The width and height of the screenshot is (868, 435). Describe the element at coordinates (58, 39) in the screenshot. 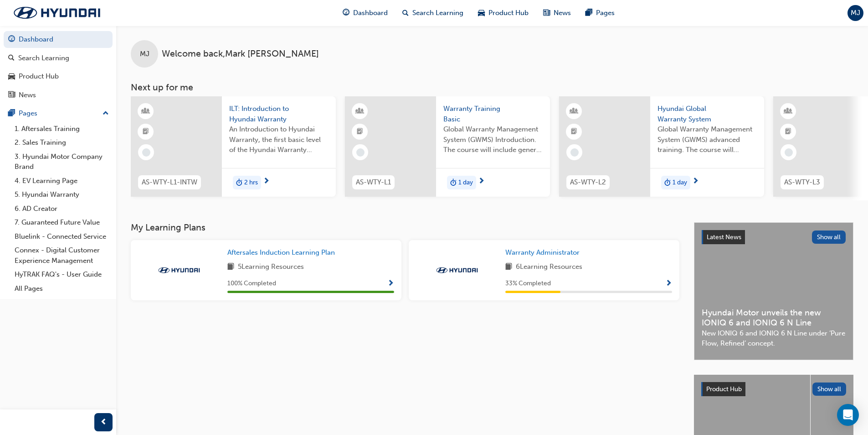

I see `a: Dashboard` at that location.